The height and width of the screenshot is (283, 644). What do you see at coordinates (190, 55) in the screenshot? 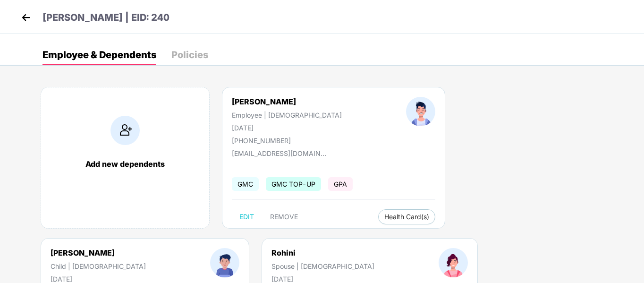
I see `div: Policies` at bounding box center [190, 55].